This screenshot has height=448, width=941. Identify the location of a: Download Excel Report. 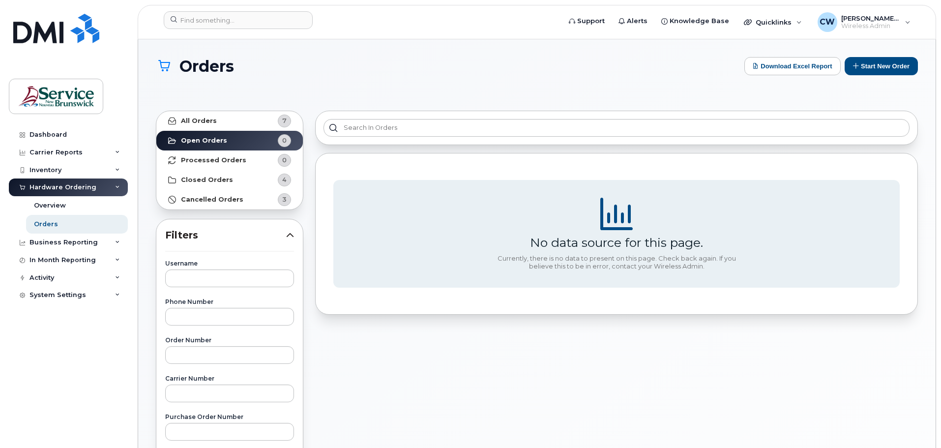
(793, 66).